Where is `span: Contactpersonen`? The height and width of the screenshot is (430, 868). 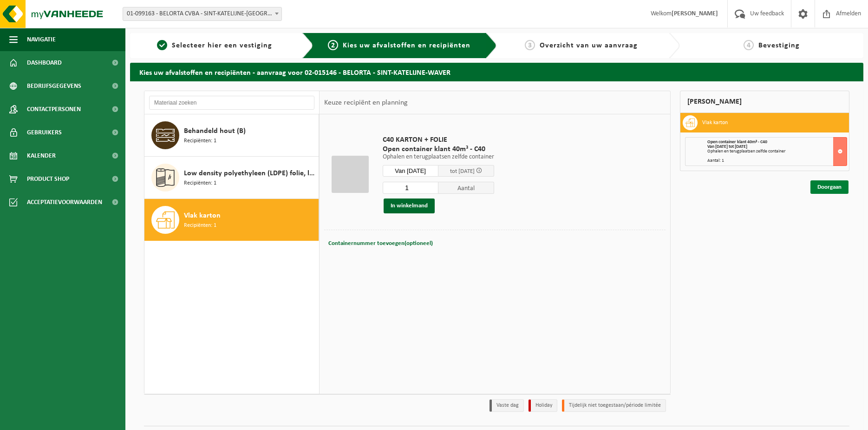 span: Contactpersonen is located at coordinates (54, 109).